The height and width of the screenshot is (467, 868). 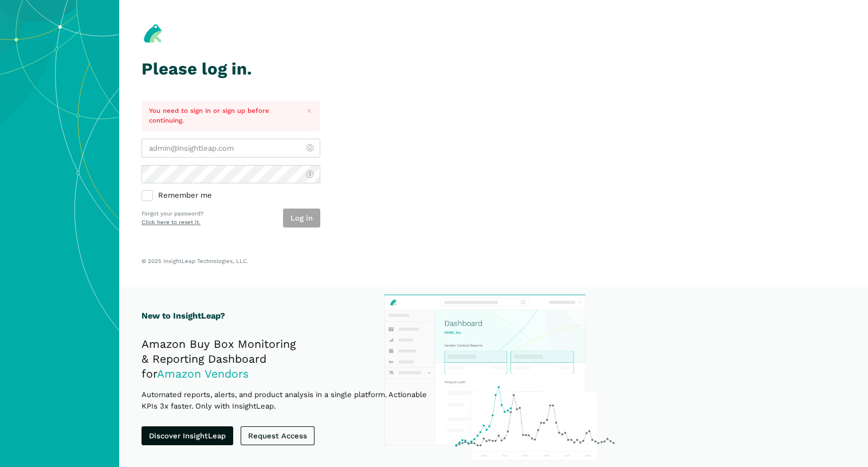 What do you see at coordinates (493, 261) in the screenshot?
I see `p: © 2025 InsightLeap Technologies, LLC.` at bounding box center [493, 261].